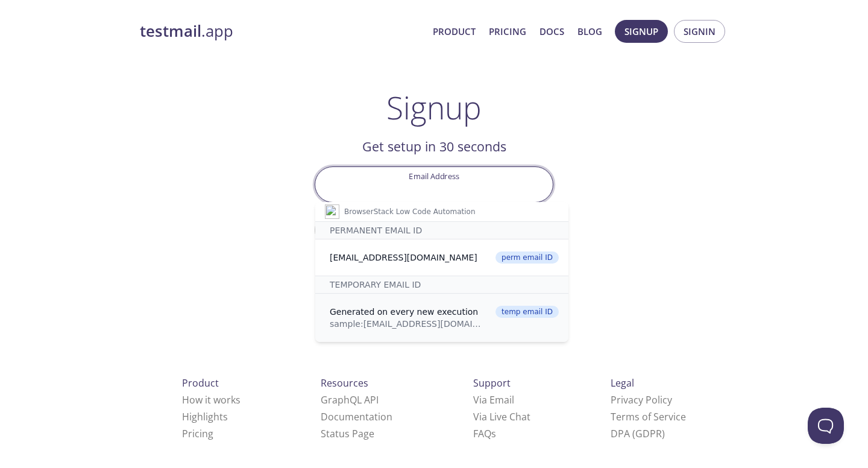 The height and width of the screenshot is (468, 868). Describe the element at coordinates (642, 31) in the screenshot. I see `span: Signup` at that location.